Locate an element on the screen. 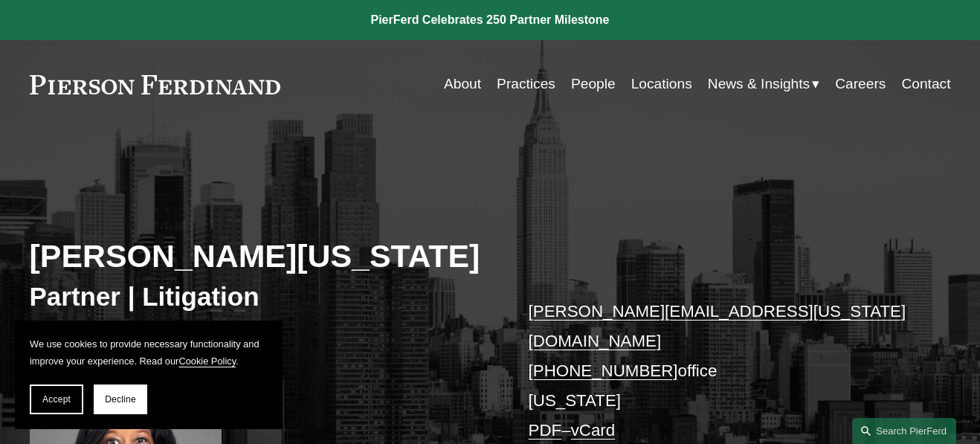 This screenshot has height=444, width=980. section: Cookie banner is located at coordinates (149, 374).